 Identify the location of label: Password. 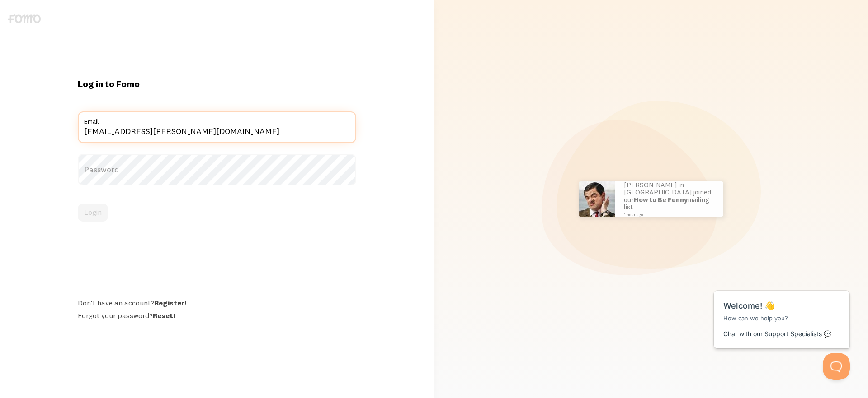
(217, 170).